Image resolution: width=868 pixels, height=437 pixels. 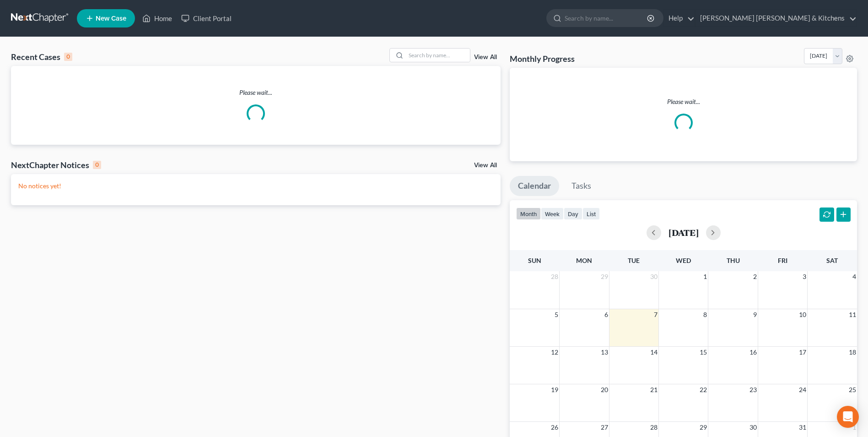 What do you see at coordinates (783, 260) in the screenshot?
I see `span: Fri` at bounding box center [783, 260].